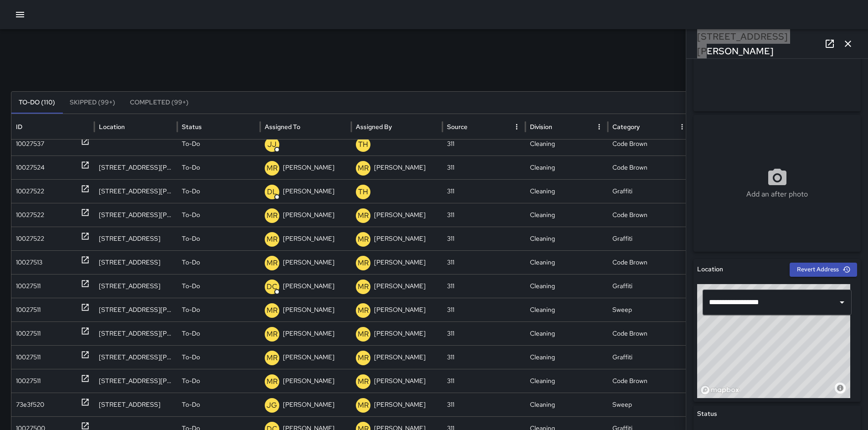  Describe the element at coordinates (272, 287) in the screenshot. I see `p: DC` at that location.